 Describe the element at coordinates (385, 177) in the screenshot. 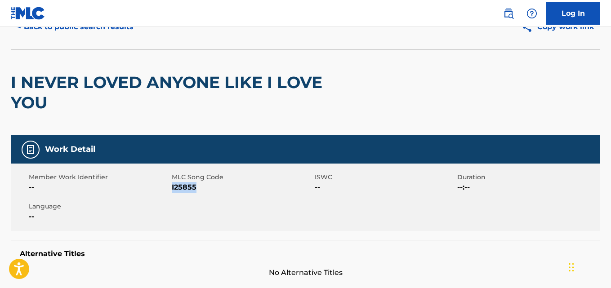

I see `span: ISWC` at that location.